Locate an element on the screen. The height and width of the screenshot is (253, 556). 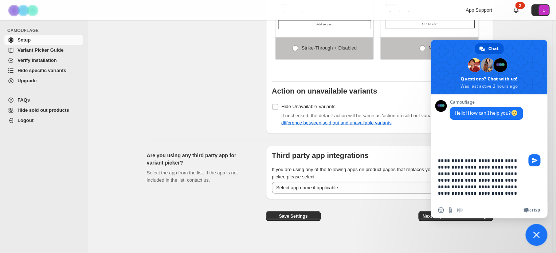
a: Hide specific variants is located at coordinates (44, 71).